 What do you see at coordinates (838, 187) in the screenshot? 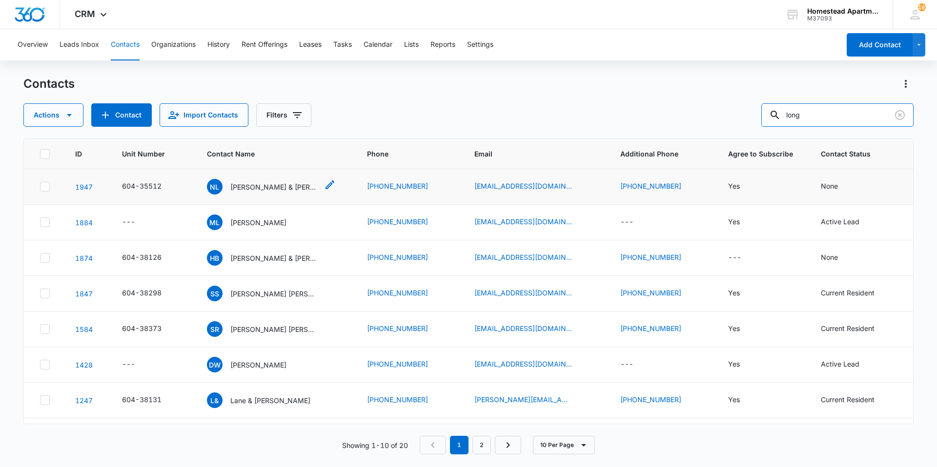
I see `div: Contact Status - None - Select to Edit Field` at bounding box center [838, 187].